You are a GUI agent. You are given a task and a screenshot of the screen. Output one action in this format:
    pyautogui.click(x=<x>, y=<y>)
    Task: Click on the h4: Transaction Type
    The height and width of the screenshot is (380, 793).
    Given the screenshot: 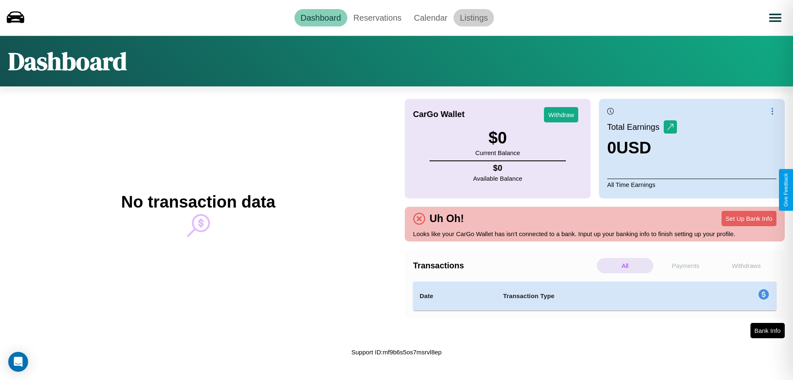 What is the action you would take?
    pyautogui.click(x=597, y=296)
    